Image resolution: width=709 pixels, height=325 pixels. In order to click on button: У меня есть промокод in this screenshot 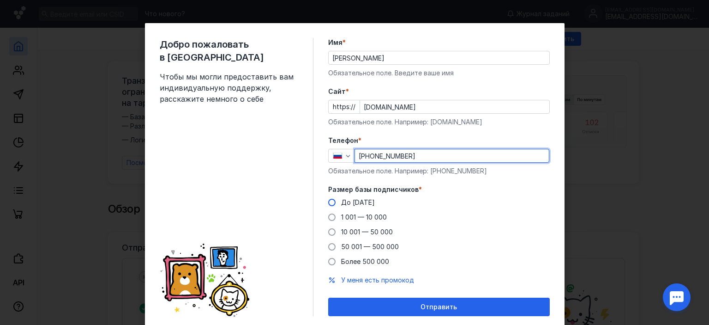, I will do `click(378, 280)`.